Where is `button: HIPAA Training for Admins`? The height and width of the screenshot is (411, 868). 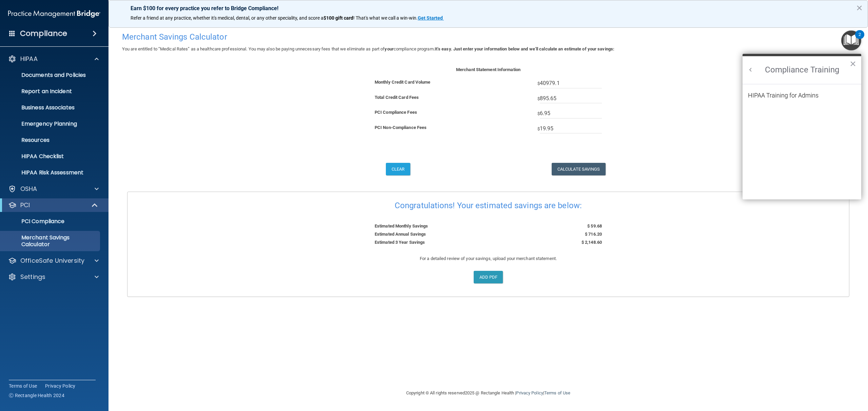 button: HIPAA Training for Admins is located at coordinates (783, 95).